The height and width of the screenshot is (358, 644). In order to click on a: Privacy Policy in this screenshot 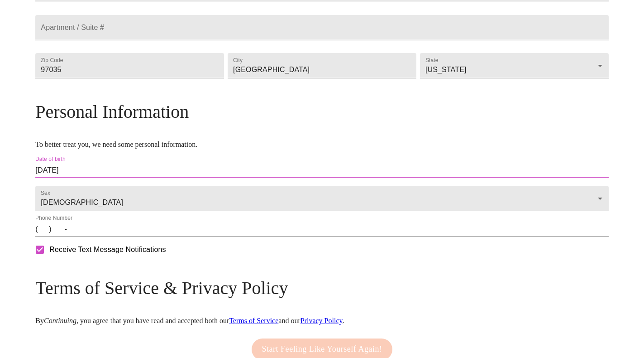, I will do `click(322, 320)`.